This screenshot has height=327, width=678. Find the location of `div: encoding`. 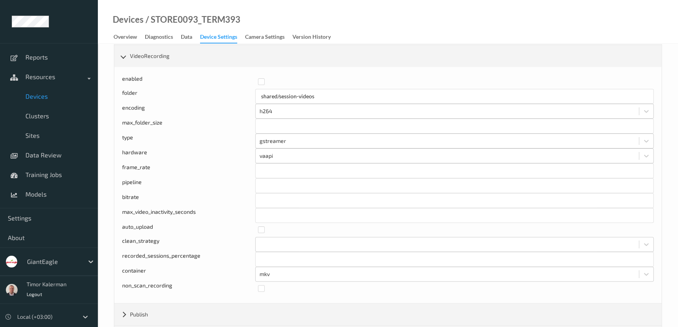

div: encoding is located at coordinates (189, 111).